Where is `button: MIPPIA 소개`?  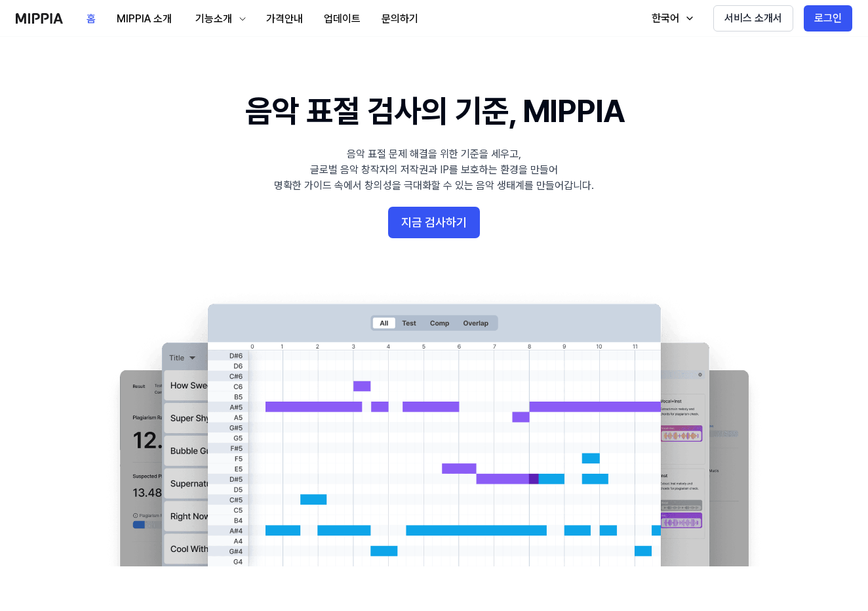 button: MIPPIA 소개 is located at coordinates (144, 19).